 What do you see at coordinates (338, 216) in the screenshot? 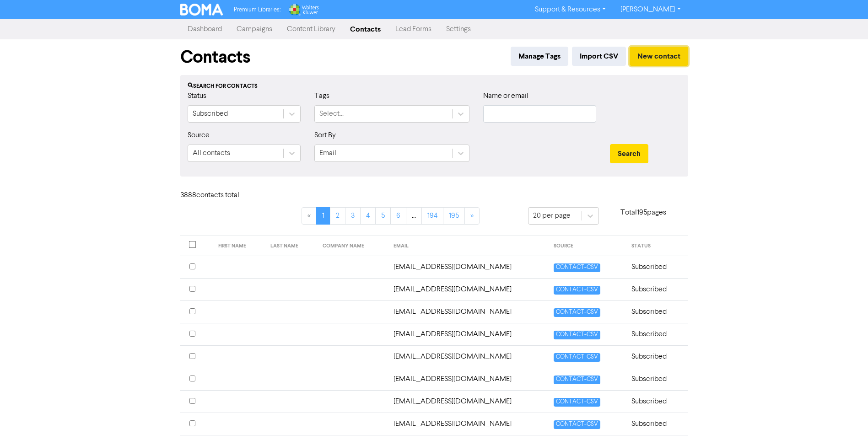
I see `a: Page 2` at bounding box center [338, 216].